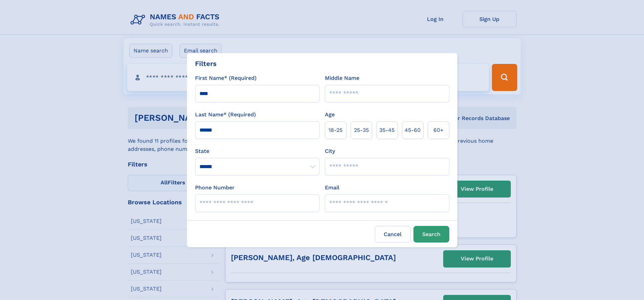 The image size is (644, 300). I want to click on label: Age, so click(330, 115).